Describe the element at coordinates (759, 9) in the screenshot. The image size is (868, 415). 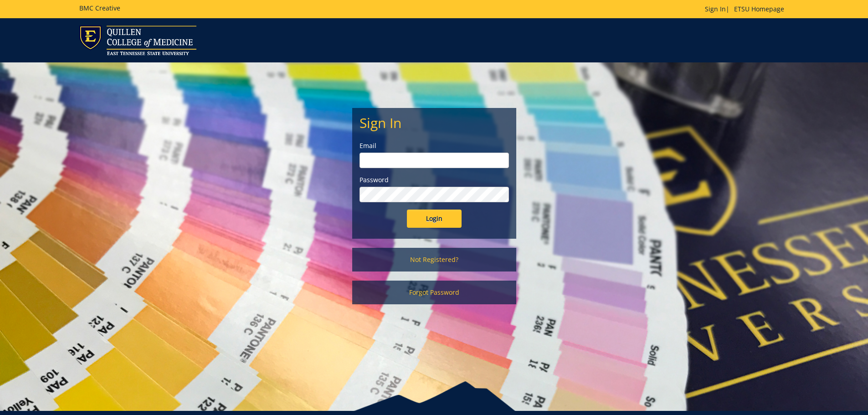
I see `a: ETSU Homepage` at that location.